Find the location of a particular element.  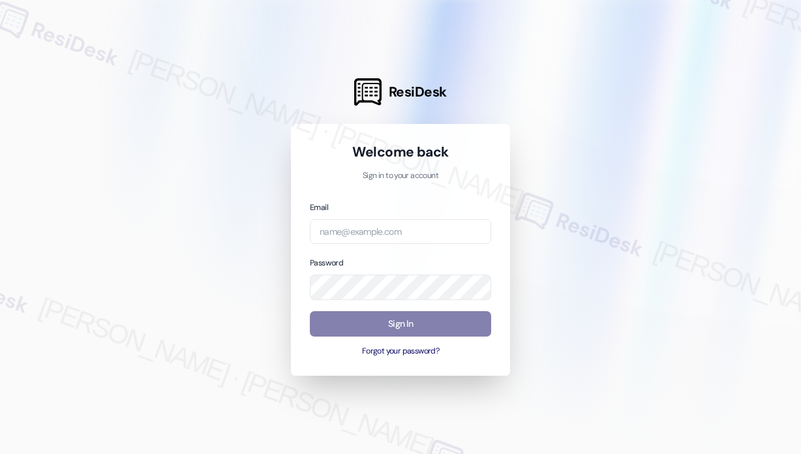

button: Sign In is located at coordinates (400, 323).